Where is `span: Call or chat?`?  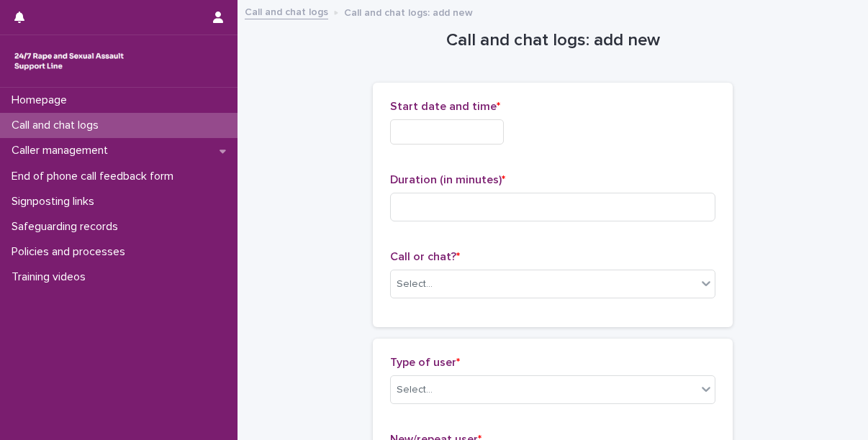 span: Call or chat? is located at coordinates (424, 257).